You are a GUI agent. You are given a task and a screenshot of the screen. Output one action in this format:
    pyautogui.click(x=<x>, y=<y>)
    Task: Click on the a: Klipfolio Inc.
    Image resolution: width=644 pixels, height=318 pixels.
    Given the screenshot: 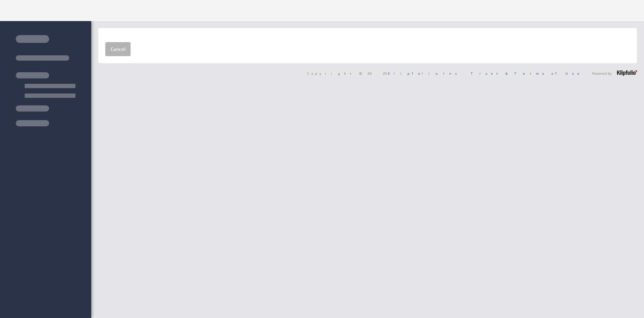 What is the action you would take?
    pyautogui.click(x=425, y=74)
    